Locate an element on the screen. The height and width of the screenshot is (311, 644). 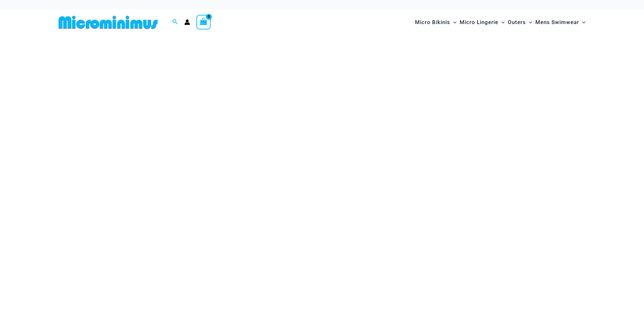
img: MM SHOP LOGO FLAT is located at coordinates (108, 22).